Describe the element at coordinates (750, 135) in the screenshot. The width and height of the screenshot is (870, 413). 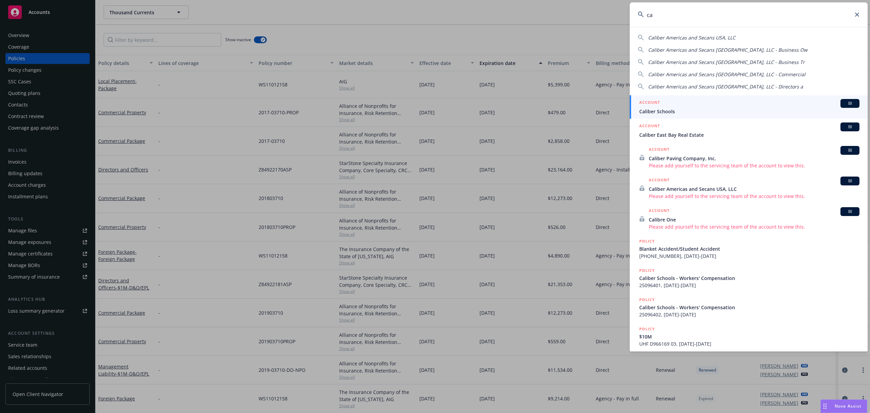
I see `span: Caliber East Bay Real Estate` at that location.